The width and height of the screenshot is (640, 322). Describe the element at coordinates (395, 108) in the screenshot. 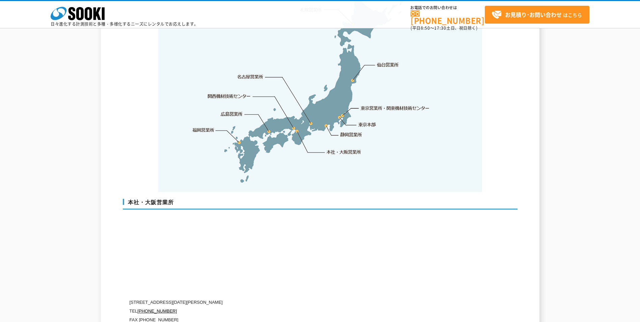

I see `a: 東京営業所・関東機材技術センター` at that location.